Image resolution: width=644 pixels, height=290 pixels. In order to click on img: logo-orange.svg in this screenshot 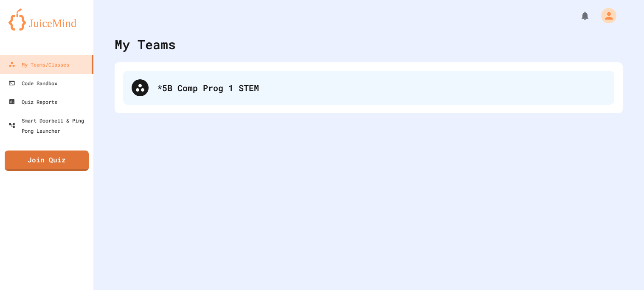, I will do `click(46, 19)`.